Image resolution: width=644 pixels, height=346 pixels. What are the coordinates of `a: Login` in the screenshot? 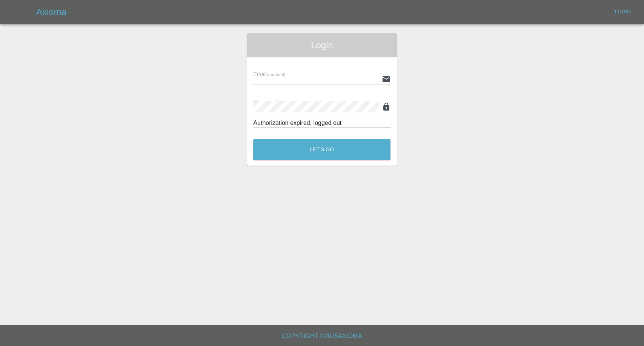 It's located at (623, 12).